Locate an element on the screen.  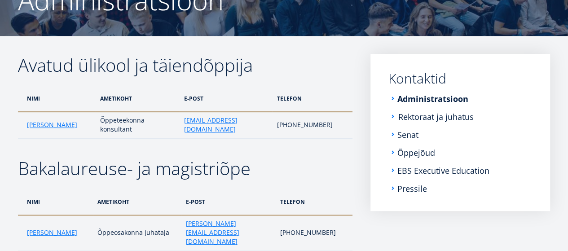
a: Õppejõud is located at coordinates (416, 153).